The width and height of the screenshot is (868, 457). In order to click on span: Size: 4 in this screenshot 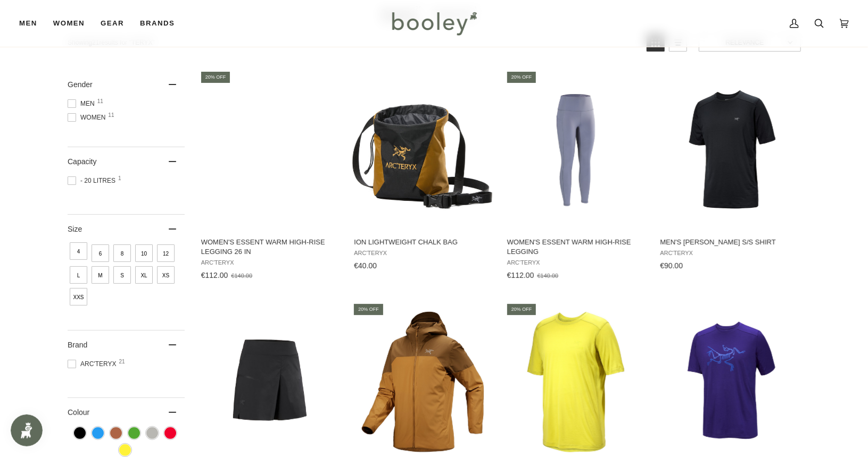, I will do `click(79, 251)`.